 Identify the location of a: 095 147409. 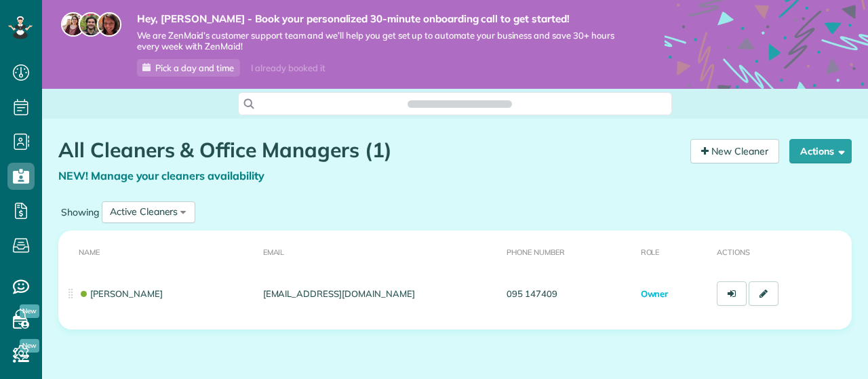
(532, 293).